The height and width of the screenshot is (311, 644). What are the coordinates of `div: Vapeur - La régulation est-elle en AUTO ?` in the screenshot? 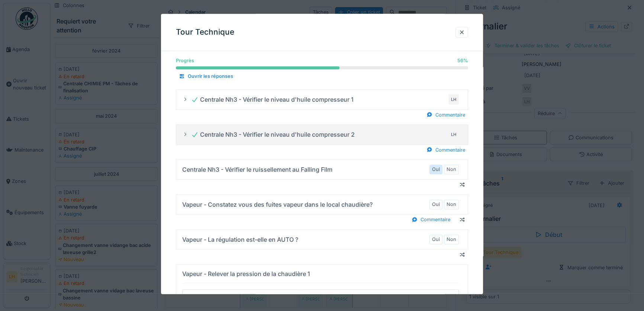 It's located at (241, 240).